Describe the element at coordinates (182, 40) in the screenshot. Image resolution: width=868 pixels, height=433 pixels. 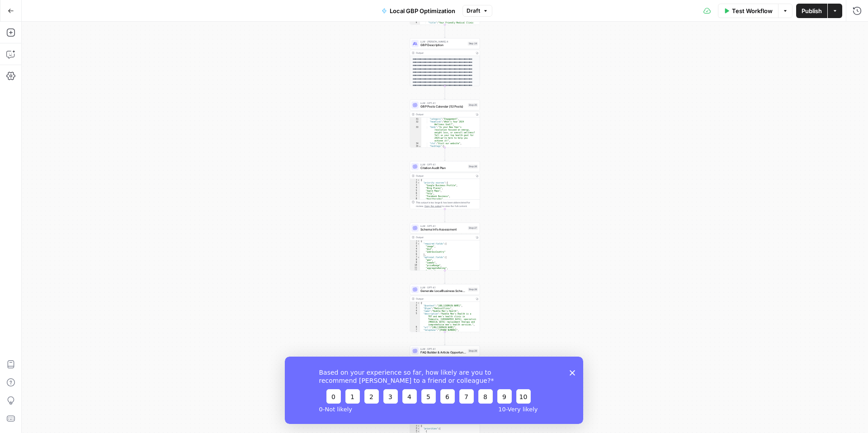
I see `button: 7` at that location.